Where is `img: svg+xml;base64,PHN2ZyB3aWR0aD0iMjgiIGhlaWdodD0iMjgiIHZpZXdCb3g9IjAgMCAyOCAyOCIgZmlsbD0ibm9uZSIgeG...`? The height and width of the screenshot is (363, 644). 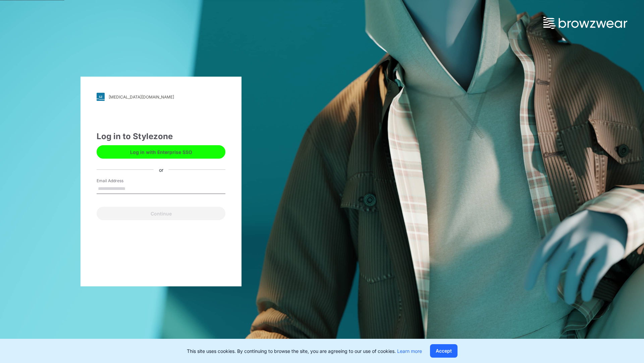 img: svg+xml;base64,PHN2ZyB3aWR0aD0iMjgiIGhlaWdodD0iMjgiIHZpZXdCb3g9IjAgMCAyOCAyOCIgZmlsbD0ibm9uZSIgeG... is located at coordinates (101, 97).